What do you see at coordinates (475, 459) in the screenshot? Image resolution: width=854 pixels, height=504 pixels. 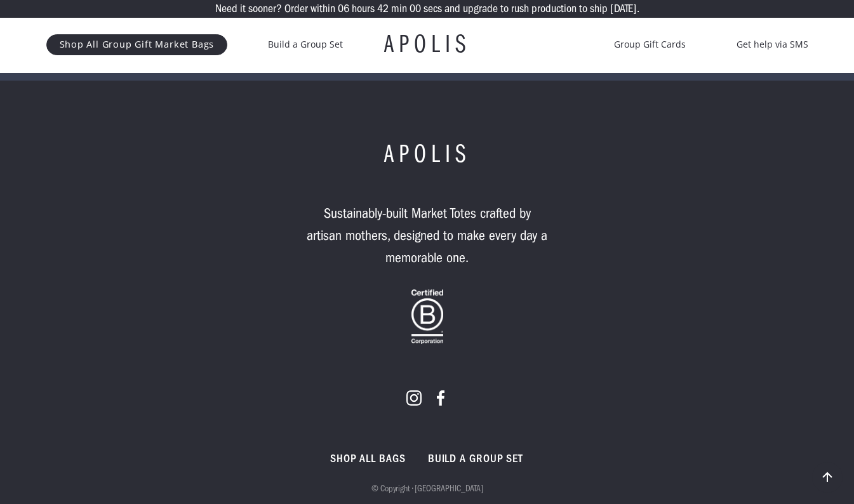 I see `a: Build a GROUP set` at bounding box center [475, 459].